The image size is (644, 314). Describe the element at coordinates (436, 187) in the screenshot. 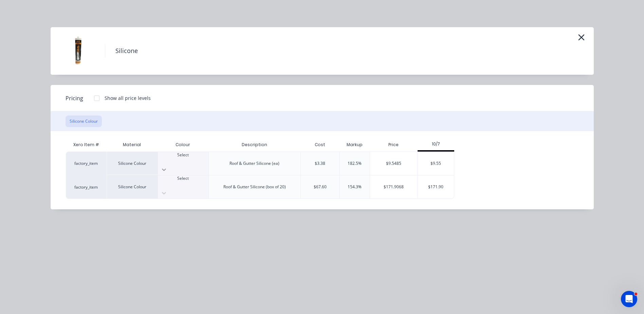

I see `div: $171.90` at that location.